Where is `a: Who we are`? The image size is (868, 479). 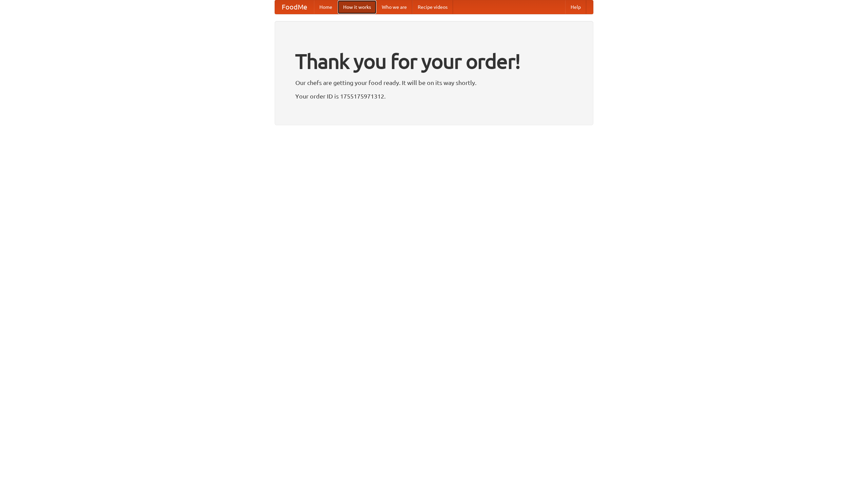 a: Who we are is located at coordinates (394, 7).